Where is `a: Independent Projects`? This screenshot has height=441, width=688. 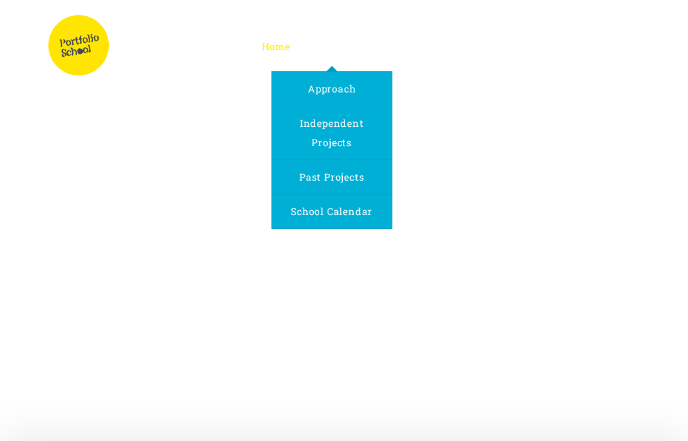
a: Independent Projects is located at coordinates (332, 133).